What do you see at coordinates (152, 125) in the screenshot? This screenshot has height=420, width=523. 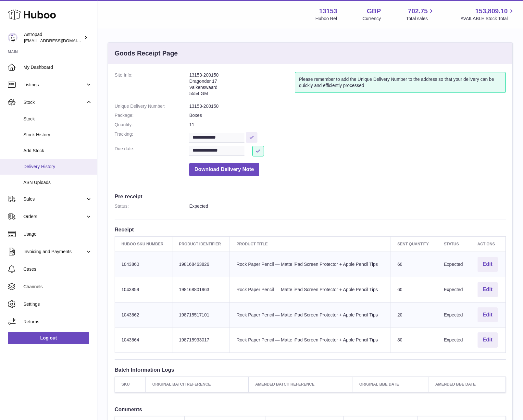 I see `dt: Quantity:` at bounding box center [152, 125].